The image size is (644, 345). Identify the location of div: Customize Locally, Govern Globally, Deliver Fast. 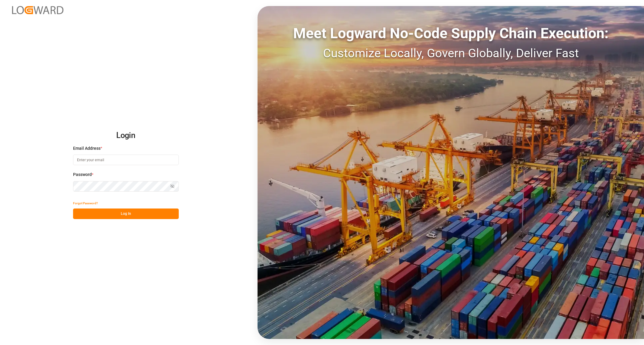
(451, 54).